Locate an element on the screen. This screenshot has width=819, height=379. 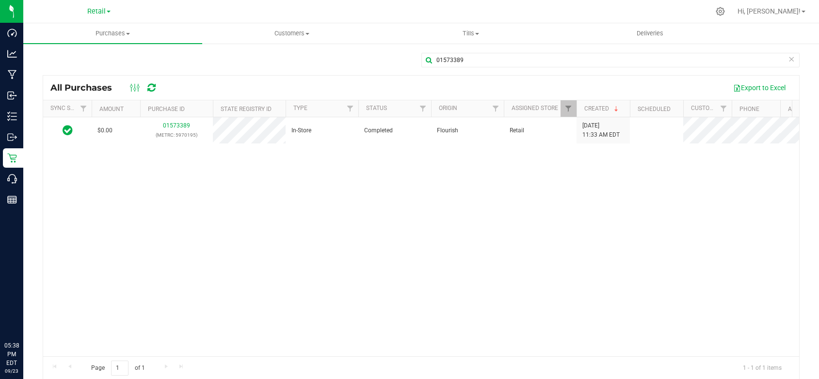
inline-svg: Manufacturing is located at coordinates (12, 75).